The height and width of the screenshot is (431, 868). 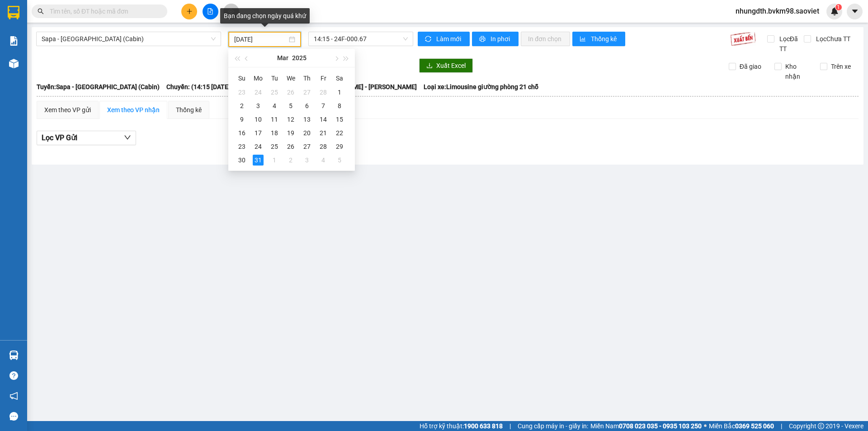 I want to click on div: 21, so click(x=323, y=133).